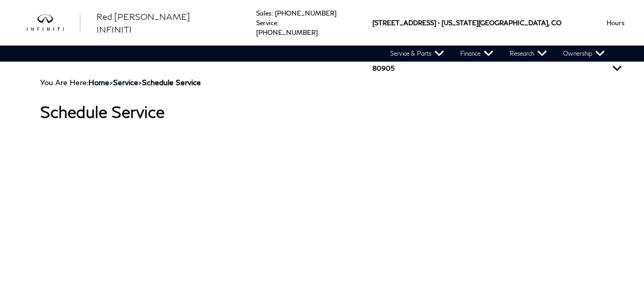 The image size is (644, 300). What do you see at coordinates (479, 38) in the screenshot?
I see `a: Pre-Owned` at bounding box center [479, 38].